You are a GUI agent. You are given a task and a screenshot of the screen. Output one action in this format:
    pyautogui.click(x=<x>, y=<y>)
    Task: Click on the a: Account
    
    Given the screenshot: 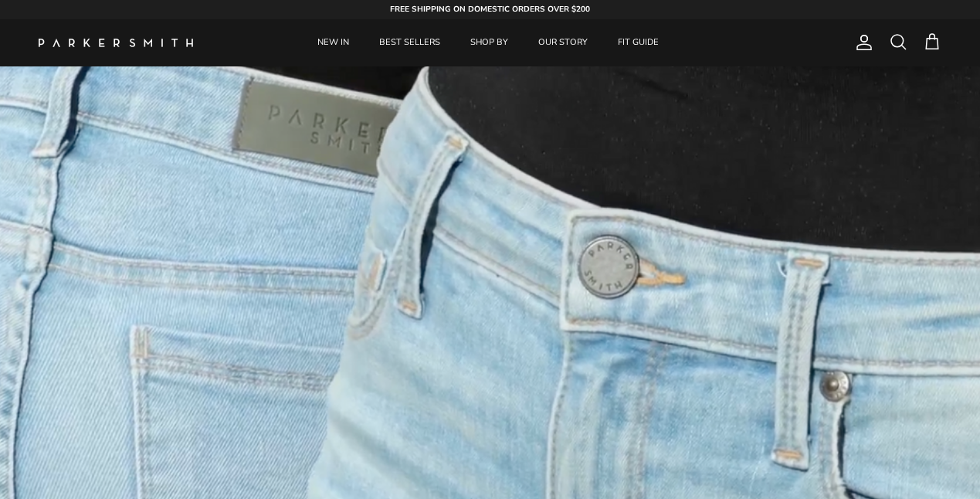 What is the action you would take?
    pyautogui.click(x=861, y=43)
    